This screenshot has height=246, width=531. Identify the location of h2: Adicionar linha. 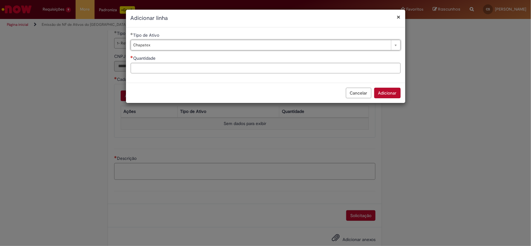
(266, 18).